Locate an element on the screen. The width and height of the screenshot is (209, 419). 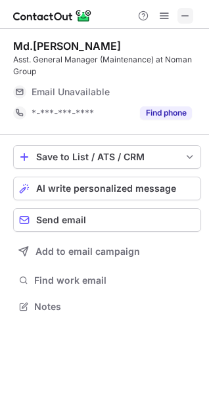
button: save-profile-one-click is located at coordinates (107, 157).